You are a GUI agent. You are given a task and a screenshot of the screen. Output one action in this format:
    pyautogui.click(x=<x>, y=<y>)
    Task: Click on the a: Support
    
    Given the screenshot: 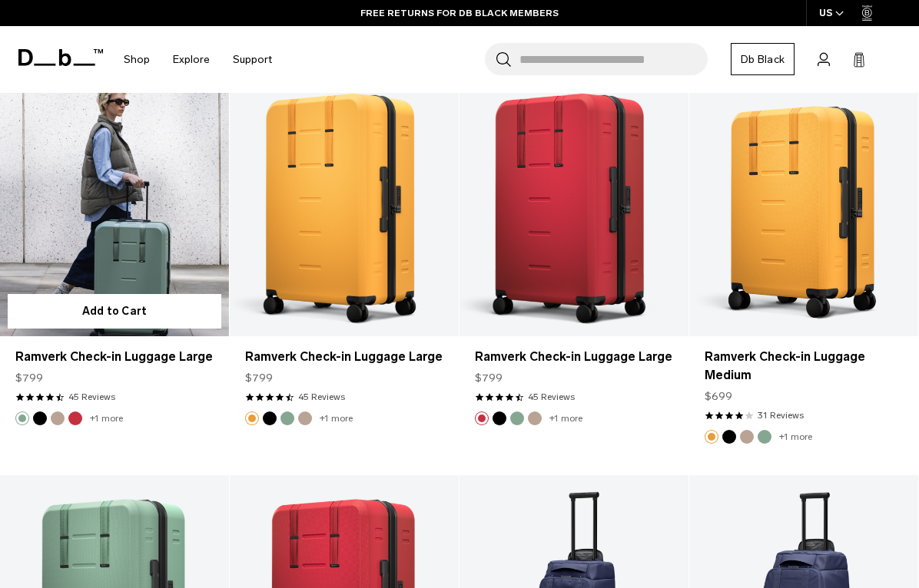 What is the action you would take?
    pyautogui.click(x=252, y=59)
    